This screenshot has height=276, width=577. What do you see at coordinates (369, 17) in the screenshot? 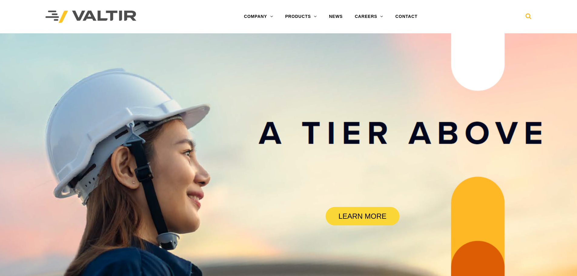
I see `a: CAREERS` at bounding box center [369, 17].